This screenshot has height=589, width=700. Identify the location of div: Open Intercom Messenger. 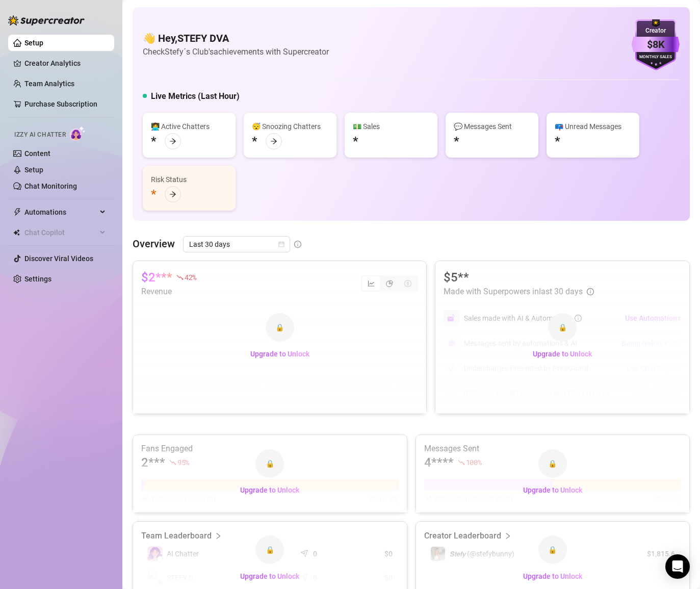
(678, 567).